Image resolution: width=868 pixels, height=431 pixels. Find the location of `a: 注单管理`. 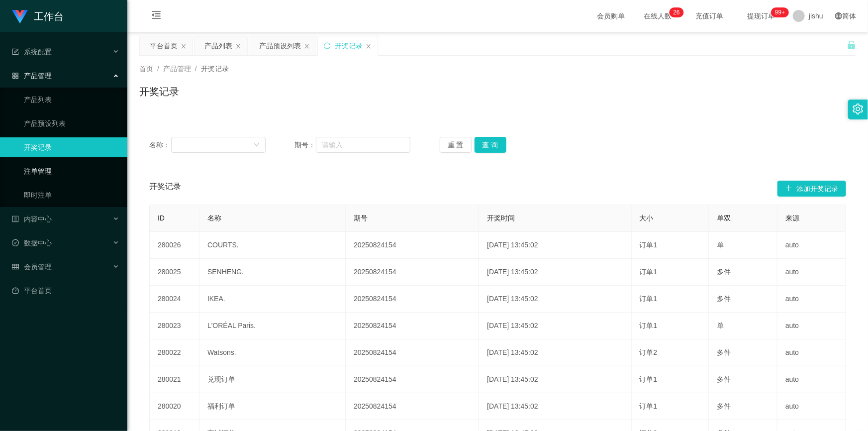

a: 注单管理 is located at coordinates (71, 171).